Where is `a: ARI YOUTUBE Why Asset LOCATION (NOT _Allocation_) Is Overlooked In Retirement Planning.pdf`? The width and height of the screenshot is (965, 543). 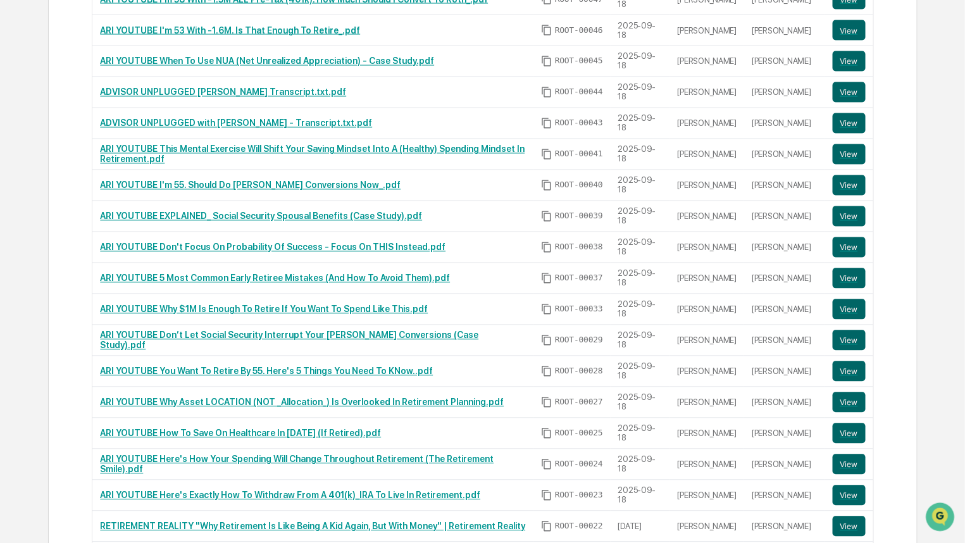
a: ARI YOUTUBE Why Asset LOCATION (NOT _Allocation_) Is Overlooked In Retirement Planning.pdf is located at coordinates (302, 403).